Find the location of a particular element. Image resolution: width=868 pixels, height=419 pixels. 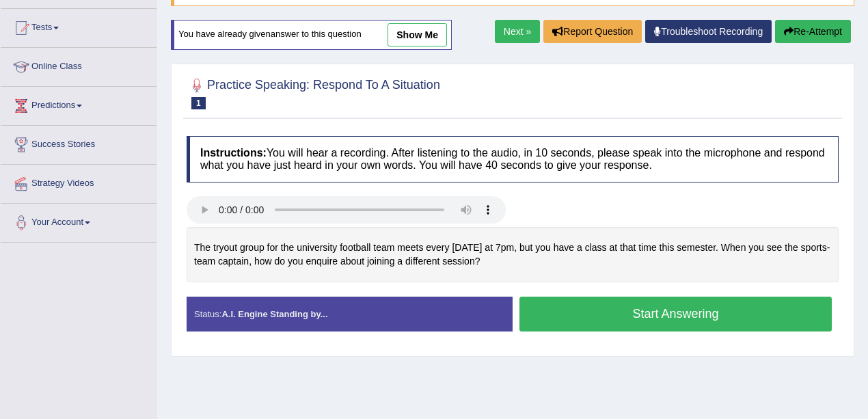

a: Success Stories is located at coordinates (79, 142).